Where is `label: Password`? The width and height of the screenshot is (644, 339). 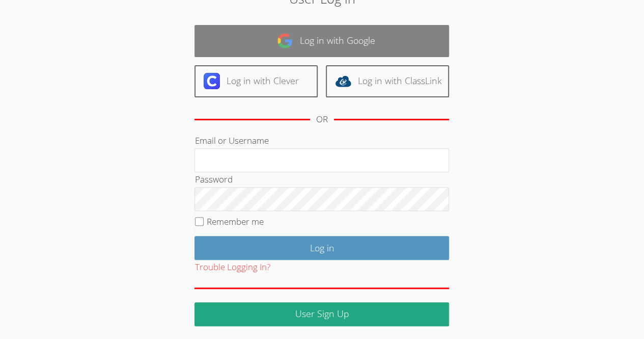 label: Password is located at coordinates (213, 179).